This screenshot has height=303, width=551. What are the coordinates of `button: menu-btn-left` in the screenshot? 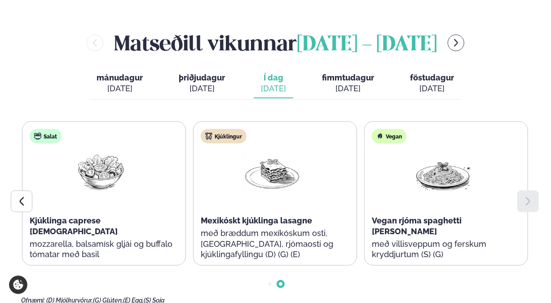 It's located at (95, 43).